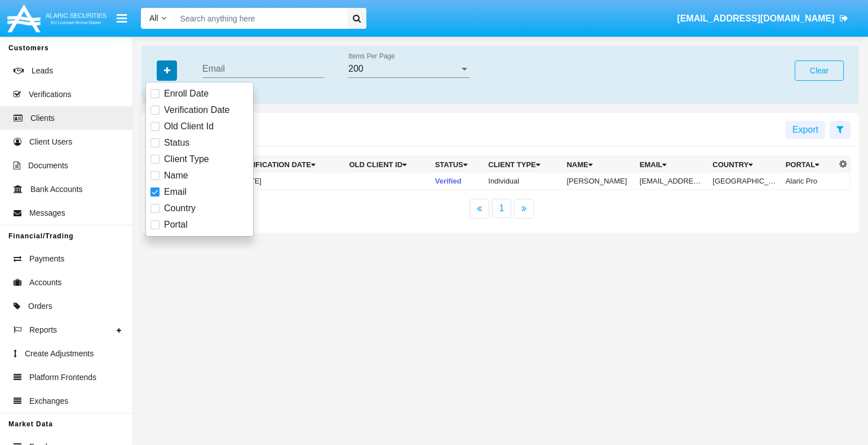 The height and width of the screenshot is (445, 868). What do you see at coordinates (186, 94) in the screenshot?
I see `span: Enroll Date` at bounding box center [186, 94].